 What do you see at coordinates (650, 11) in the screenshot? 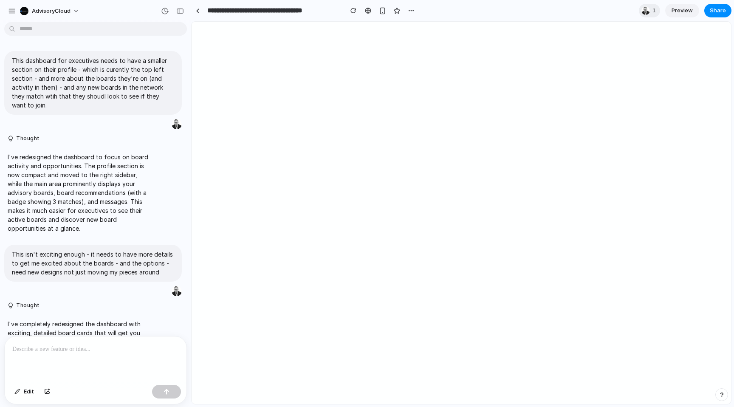
I see `div: 1` at bounding box center [650, 11].